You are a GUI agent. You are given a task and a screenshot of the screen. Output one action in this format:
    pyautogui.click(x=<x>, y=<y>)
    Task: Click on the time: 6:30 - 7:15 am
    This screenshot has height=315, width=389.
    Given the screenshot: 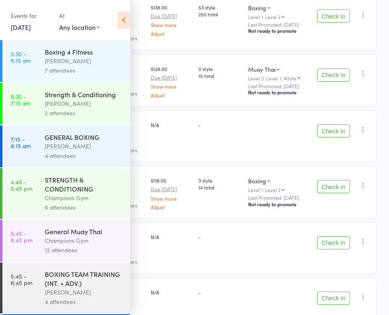 What is the action you would take?
    pyautogui.click(x=21, y=100)
    